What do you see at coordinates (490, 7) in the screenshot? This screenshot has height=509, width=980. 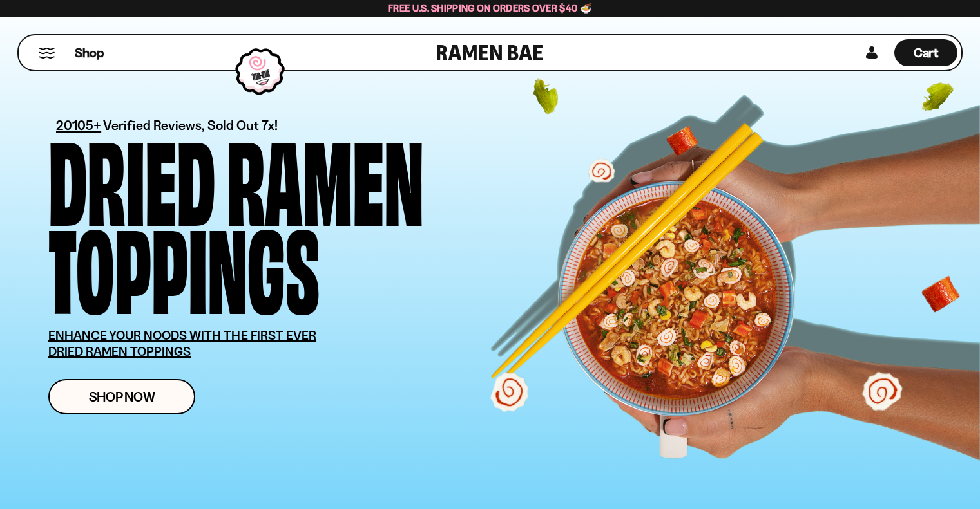 I see `span: Free U.S. Shipping on Orders over $40 🍜` at bounding box center [490, 7].